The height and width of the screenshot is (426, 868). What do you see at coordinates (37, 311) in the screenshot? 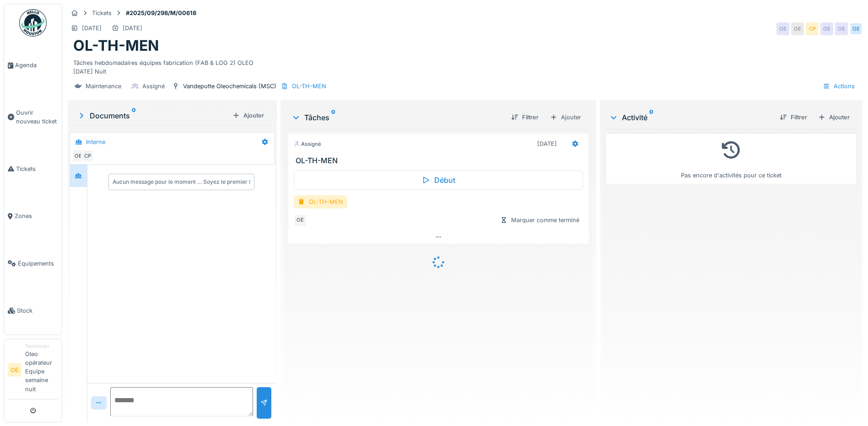
I see `span: Stock` at bounding box center [37, 311].